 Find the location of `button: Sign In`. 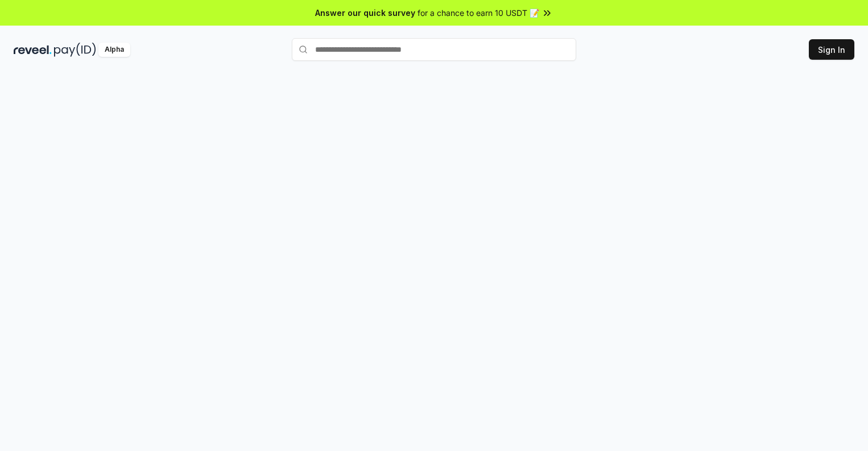

button: Sign In is located at coordinates (831, 49).